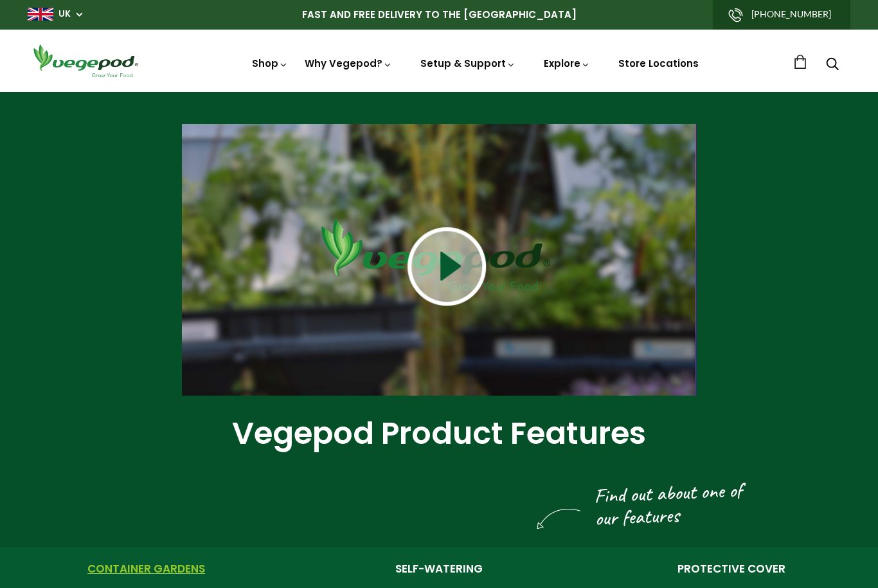  What do you see at coordinates (349, 63) in the screenshot?
I see `a: Why Vegepod?` at bounding box center [349, 63].